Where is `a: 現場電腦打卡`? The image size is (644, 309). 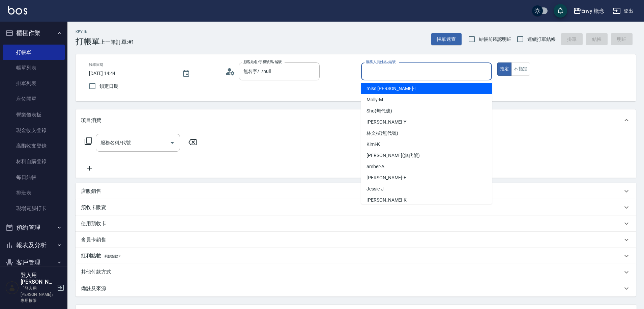
a: 現場電腦打卡 is located at coordinates (33, 208).